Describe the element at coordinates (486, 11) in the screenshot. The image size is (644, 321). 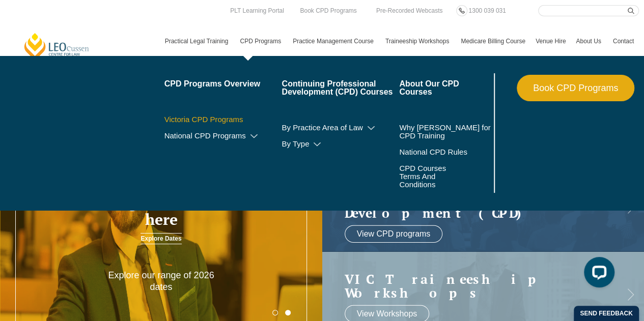
I see `span: 1300 039 031` at that location.